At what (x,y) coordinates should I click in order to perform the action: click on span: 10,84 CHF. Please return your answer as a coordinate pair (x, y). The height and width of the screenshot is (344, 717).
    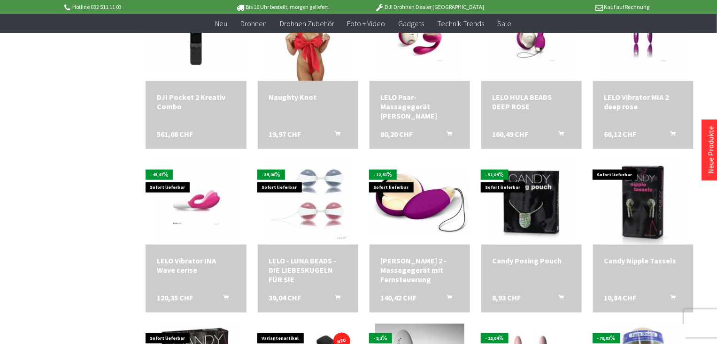
    Looking at the image, I should click on (620, 298).